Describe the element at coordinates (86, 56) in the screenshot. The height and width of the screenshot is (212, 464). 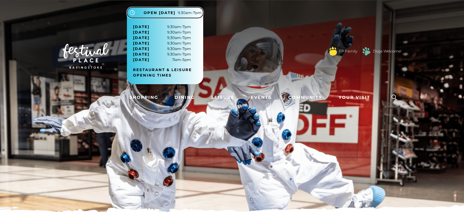
I see `img: Festival Place Logo` at that location.